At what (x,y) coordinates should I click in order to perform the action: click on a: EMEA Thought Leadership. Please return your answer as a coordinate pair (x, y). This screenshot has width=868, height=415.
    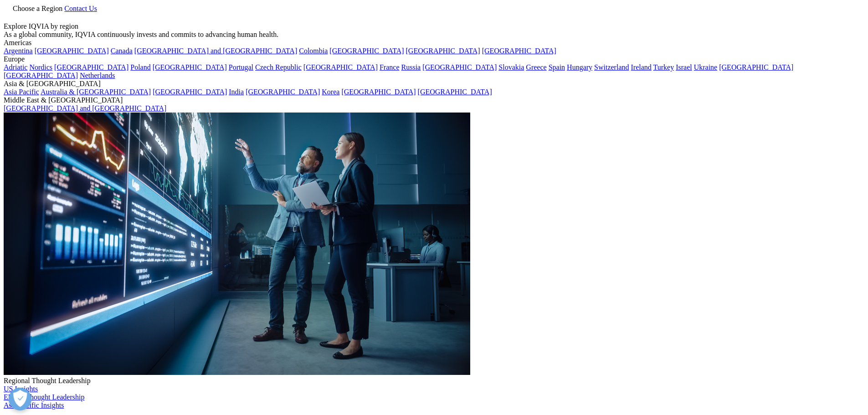
    Looking at the image, I should click on (43, 397).